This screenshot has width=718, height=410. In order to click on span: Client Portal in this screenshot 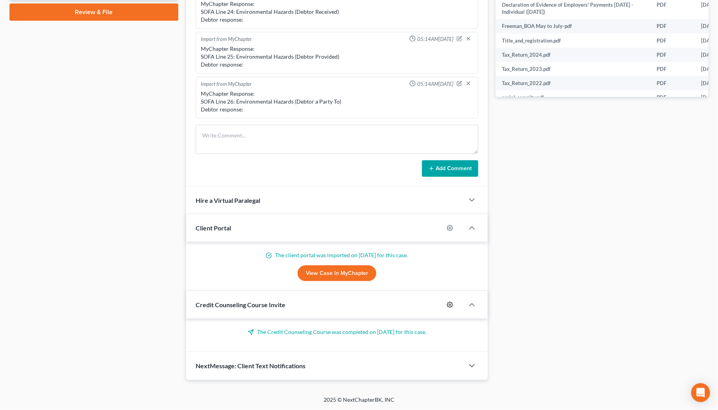, I will do `click(213, 227)`.